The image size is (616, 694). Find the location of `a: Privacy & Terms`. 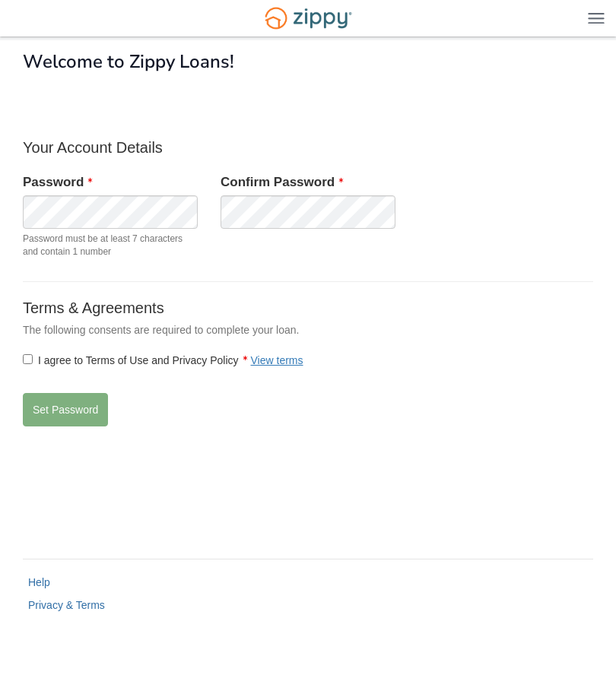

a: Privacy & Terms is located at coordinates (66, 605).